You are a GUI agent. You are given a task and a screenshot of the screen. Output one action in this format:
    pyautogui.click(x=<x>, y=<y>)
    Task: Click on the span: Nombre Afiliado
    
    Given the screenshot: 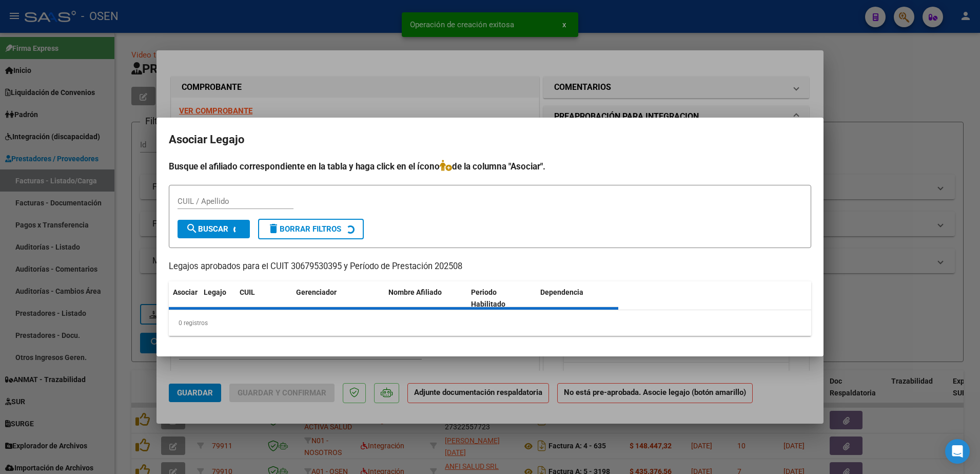 What is the action you would take?
    pyautogui.click(x=415, y=292)
    